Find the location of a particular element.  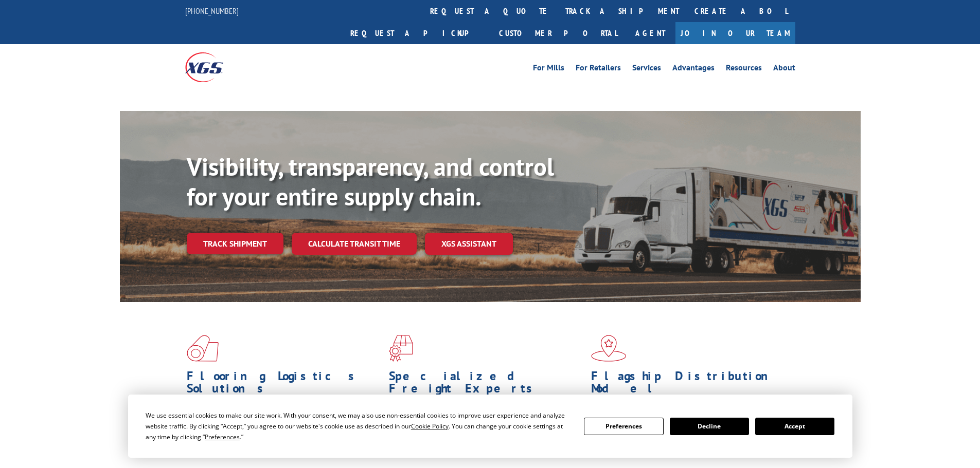

span: Preferences is located at coordinates (222, 437).